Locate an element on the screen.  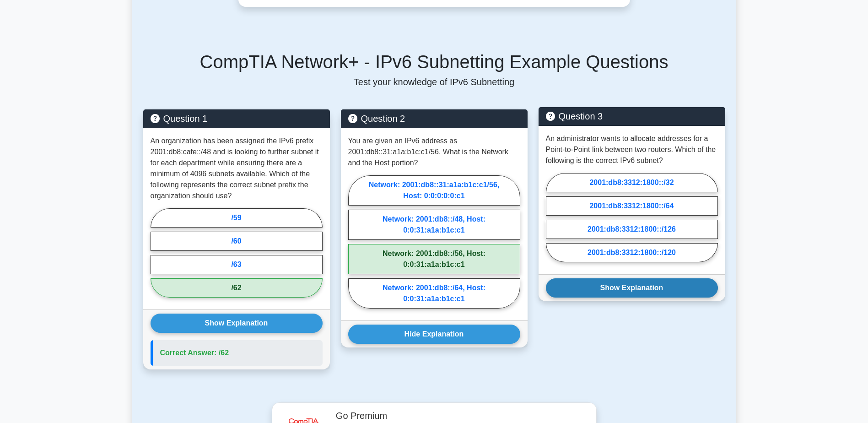
h5: CompTIA Network+ - IPv6 Subnetting Example Questions is located at coordinates (434, 62).